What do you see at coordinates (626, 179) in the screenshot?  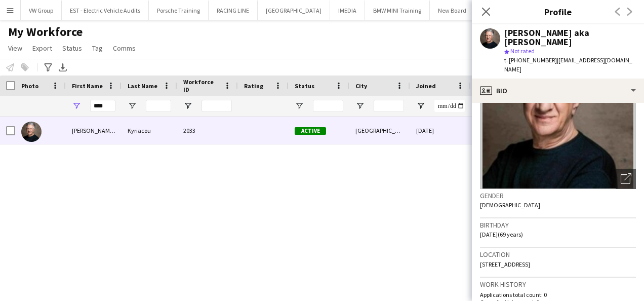 I see `div: Open photos pop-in` at bounding box center [626, 179].